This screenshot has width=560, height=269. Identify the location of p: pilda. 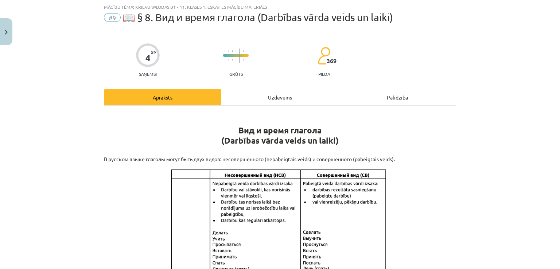
(324, 74).